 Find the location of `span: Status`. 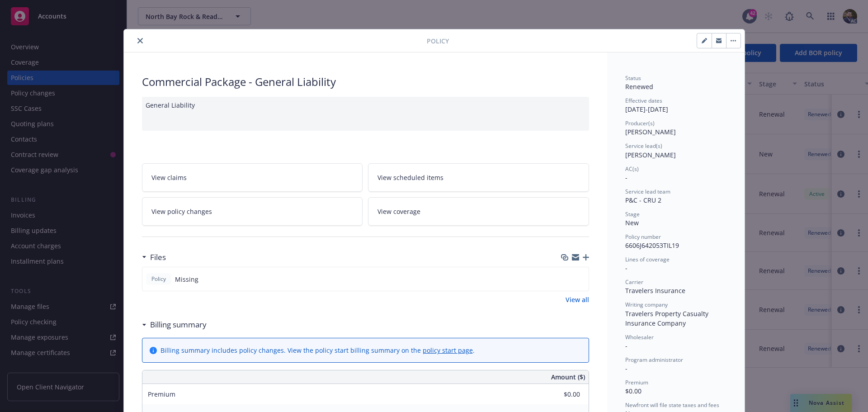

span: Status is located at coordinates (633, 78).